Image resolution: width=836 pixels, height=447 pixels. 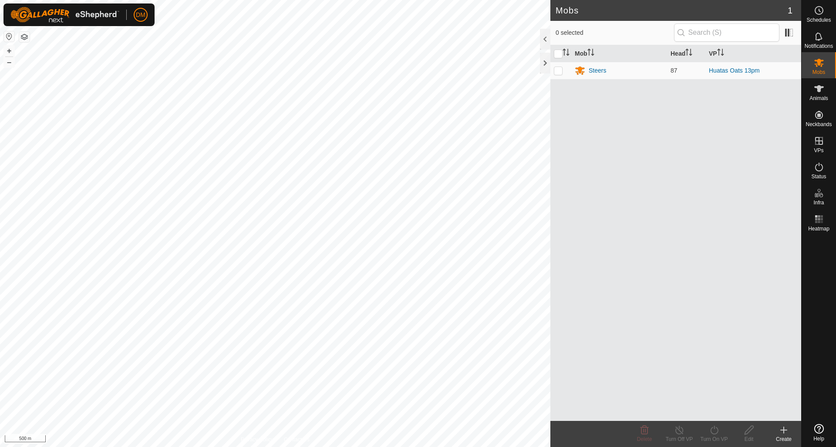 I want to click on th: Head, so click(x=686, y=54).